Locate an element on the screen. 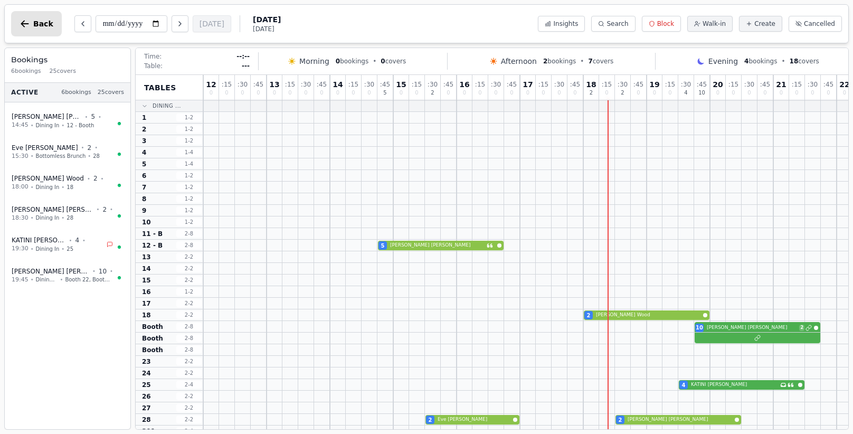 Image resolution: width=853 pixels, height=434 pixels. span: 1 - 4 is located at coordinates (189, 152).